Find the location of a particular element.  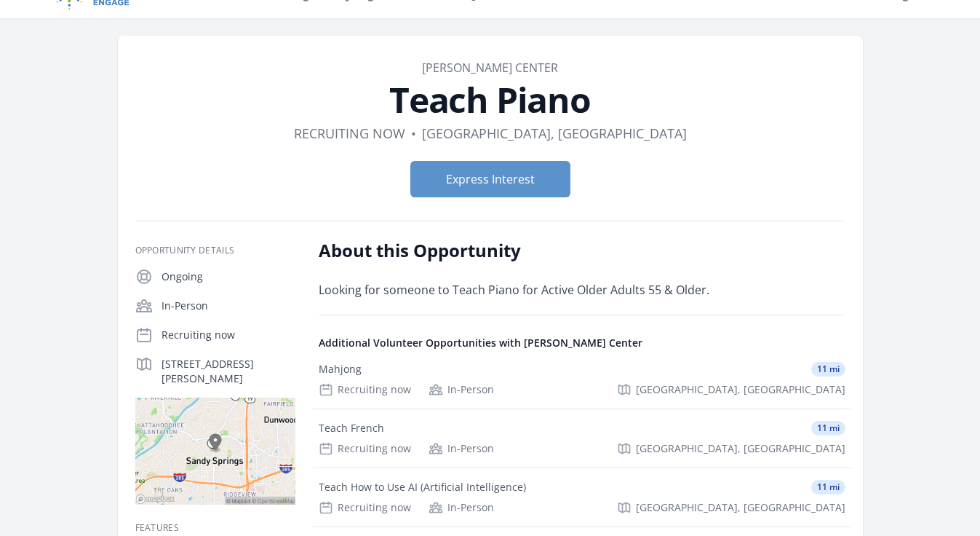

h2: About this Opportunity is located at coordinates (531, 251).